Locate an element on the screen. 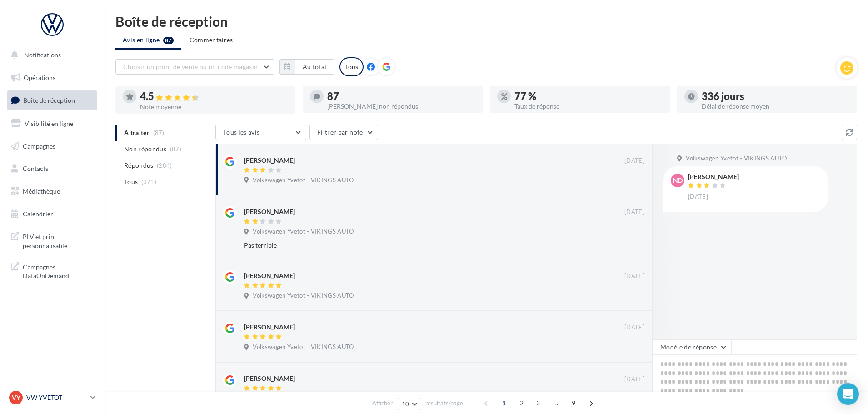 The image size is (868, 414). span: Choisir un point de vente ou un code magasin is located at coordinates (191, 67).